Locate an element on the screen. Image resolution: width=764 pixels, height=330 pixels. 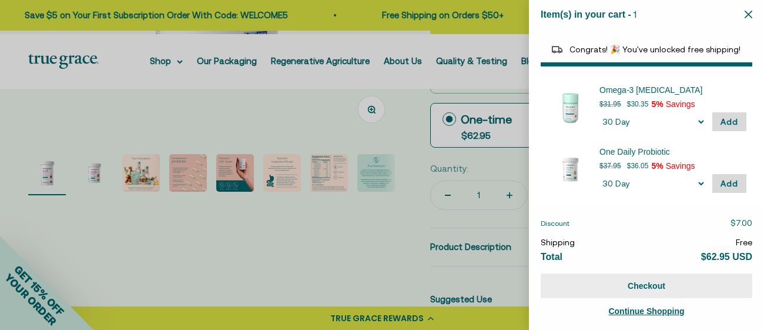
span: $7.00 is located at coordinates (741, 223).